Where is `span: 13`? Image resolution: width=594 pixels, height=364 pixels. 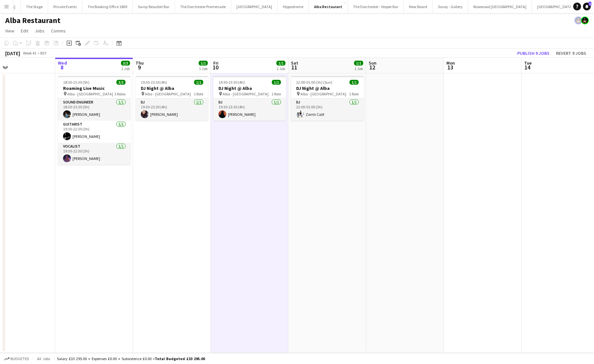
span: 13 is located at coordinates (449, 67).